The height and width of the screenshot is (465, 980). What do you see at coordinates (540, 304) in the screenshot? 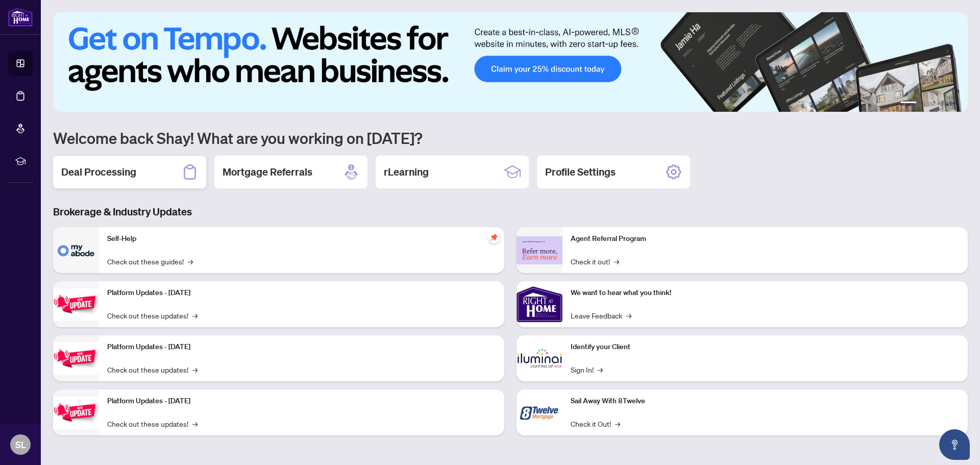
I see `img: We want to hear what you think!` at bounding box center [540, 304].